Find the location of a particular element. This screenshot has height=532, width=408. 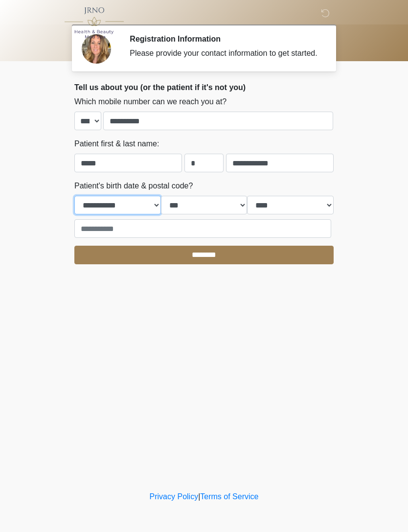

img: Agent Avatar is located at coordinates (97, 49).